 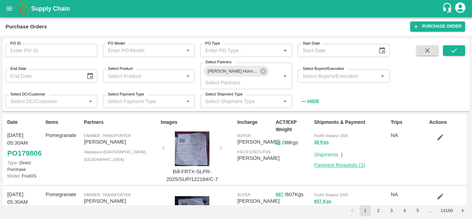 What do you see at coordinates (51, 50) in the screenshot?
I see `input: Enter PO ID` at bounding box center [51, 50].